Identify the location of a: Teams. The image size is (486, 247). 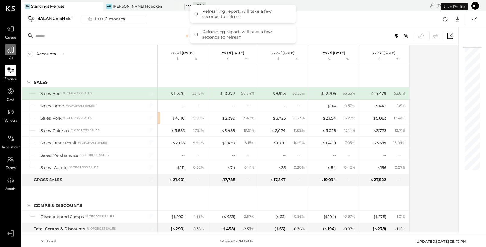
(11, 163).